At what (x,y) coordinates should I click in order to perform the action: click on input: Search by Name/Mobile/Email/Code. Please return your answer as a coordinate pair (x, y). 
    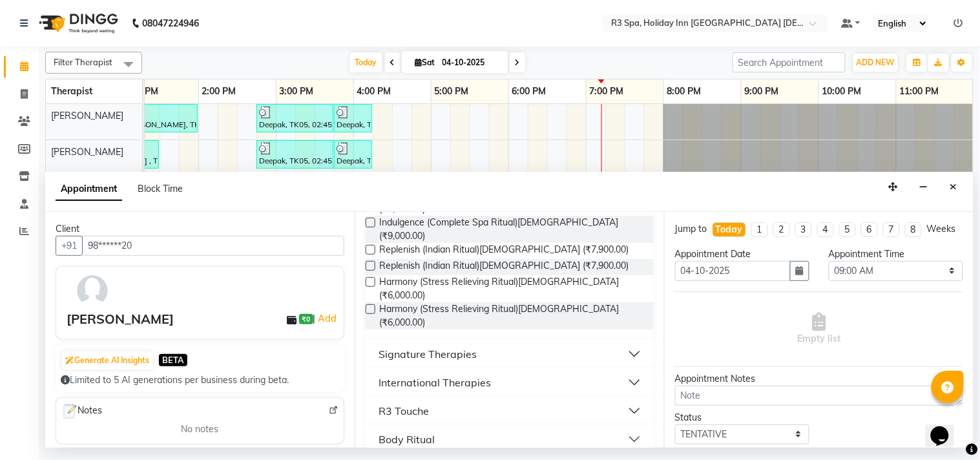
    Looking at the image, I should click on (213, 245).